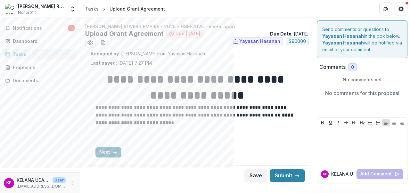 This screenshot has width=410, height=193. Describe the element at coordinates (73, 9) in the screenshot. I see `button: Open entity switcher` at that location.